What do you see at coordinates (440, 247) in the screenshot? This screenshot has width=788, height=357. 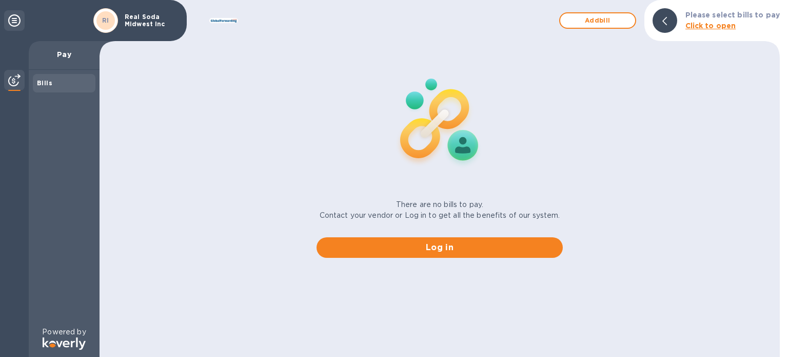 I see `button: Log in` at bounding box center [440, 247].